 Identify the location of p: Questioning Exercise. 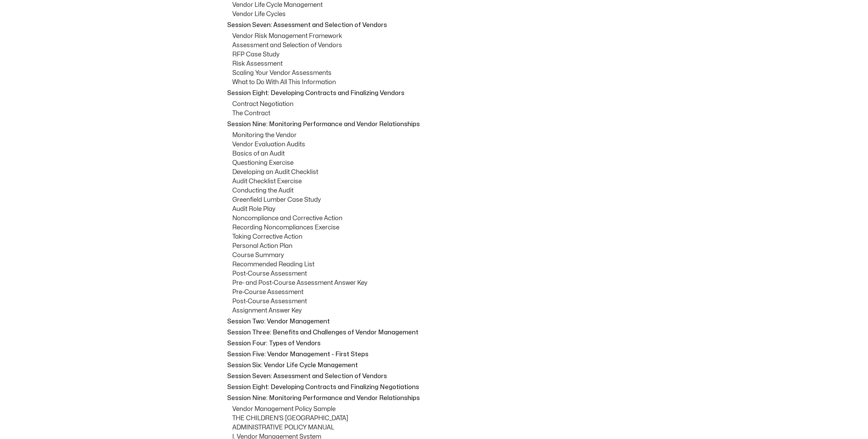
(439, 163).